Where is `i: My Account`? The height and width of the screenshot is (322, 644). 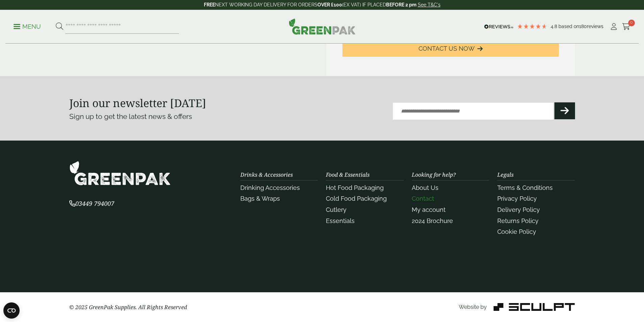 i: My Account is located at coordinates (614, 27).